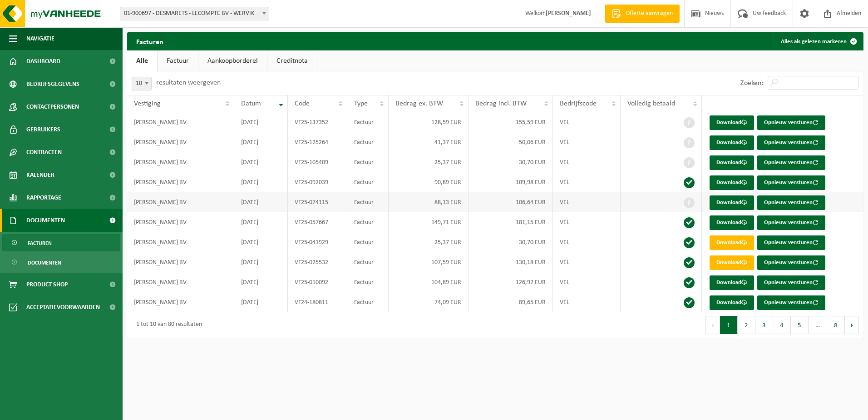 The image size is (868, 420). I want to click on span: Dashboard, so click(43, 61).